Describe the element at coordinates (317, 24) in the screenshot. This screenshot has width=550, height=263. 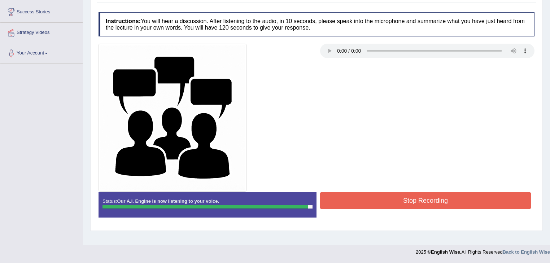
I see `h4: You will hear a discussion. After listening to the audio, in 10 seconds, please speak into the mi...` at that location.